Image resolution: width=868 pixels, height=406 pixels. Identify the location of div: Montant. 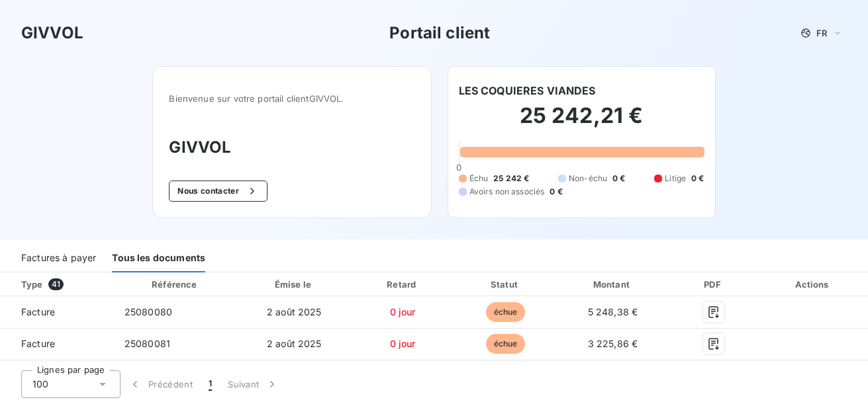
(612, 284).